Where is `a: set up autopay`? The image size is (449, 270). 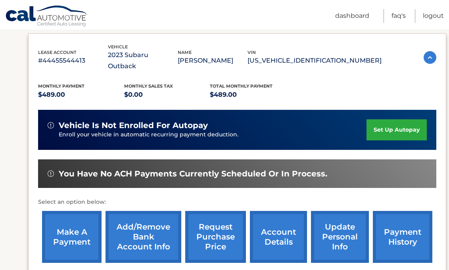
a: set up autopay is located at coordinates (397, 130).